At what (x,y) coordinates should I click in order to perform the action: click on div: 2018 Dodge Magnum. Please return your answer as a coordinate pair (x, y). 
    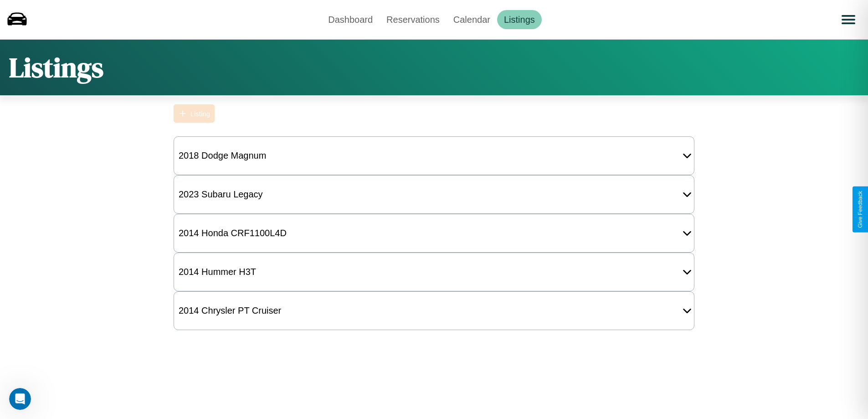
    Looking at the image, I should click on (222, 155).